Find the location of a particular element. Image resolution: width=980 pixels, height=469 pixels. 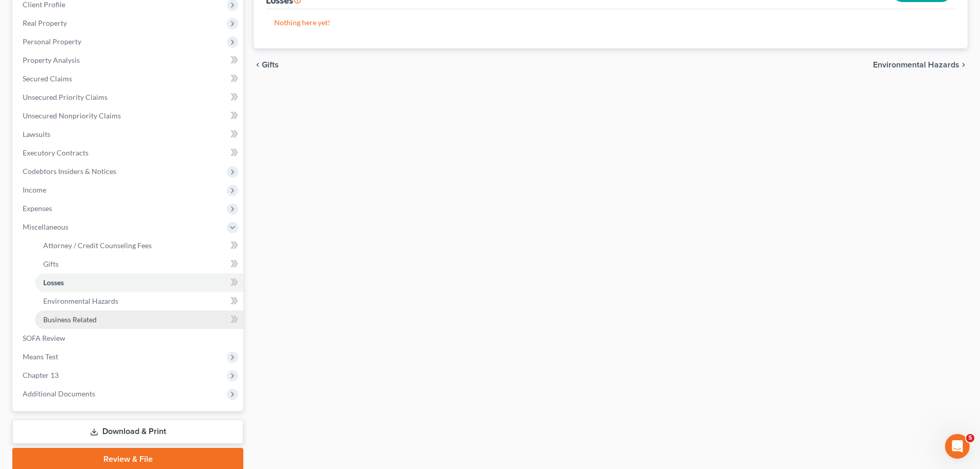

button: chevron_left Gifts is located at coordinates (266, 65).